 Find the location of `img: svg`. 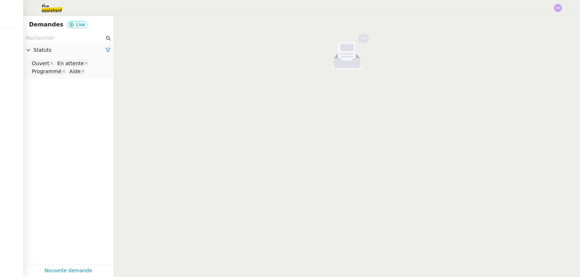

img: svg is located at coordinates (558, 8).